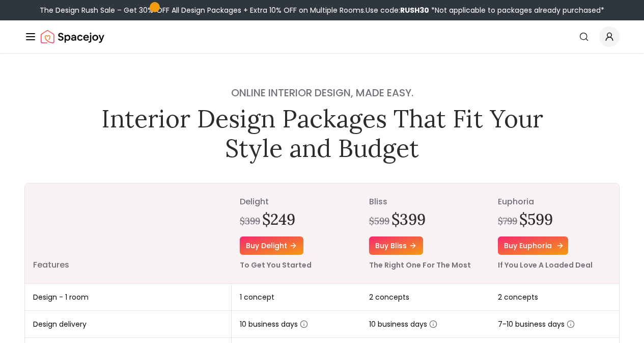 This screenshot has width=644, height=343. What do you see at coordinates (537, 219) in the screenshot?
I see `h2: $599` at bounding box center [537, 219].